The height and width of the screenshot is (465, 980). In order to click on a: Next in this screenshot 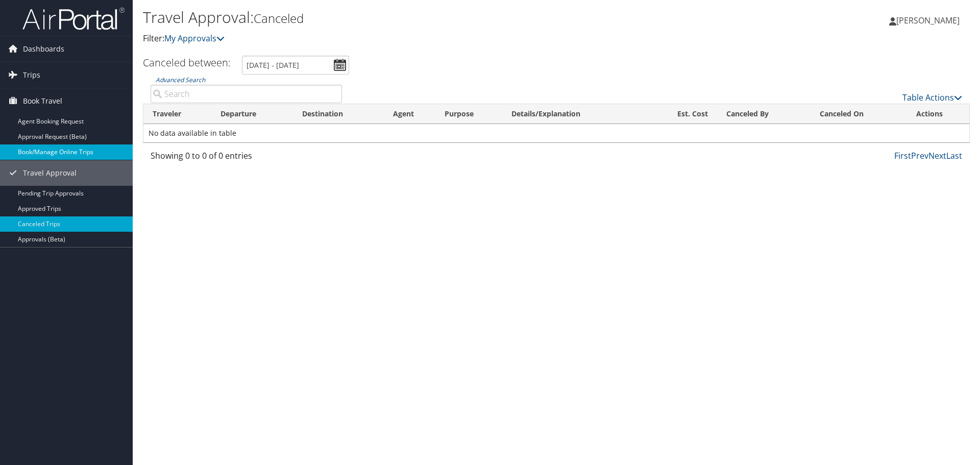, I will do `click(937, 155)`.